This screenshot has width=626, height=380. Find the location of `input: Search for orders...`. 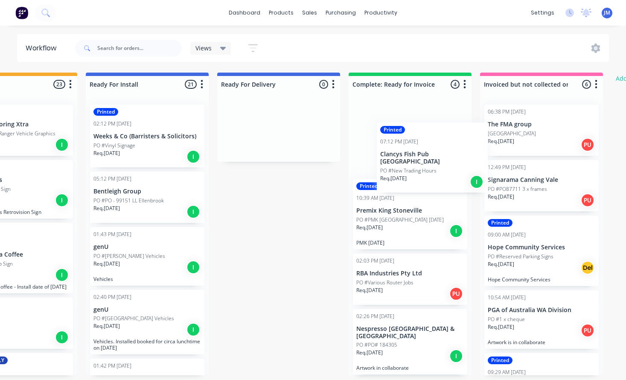

input: Search for orders... is located at coordinates (139, 48).